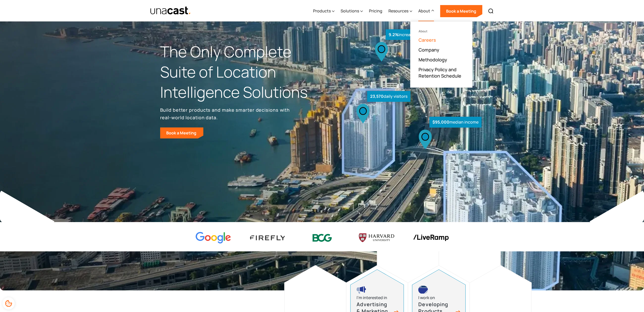 This screenshot has height=312, width=644. Describe the element at coordinates (170, 10) in the screenshot. I see `img: Unacast text logo` at that location.